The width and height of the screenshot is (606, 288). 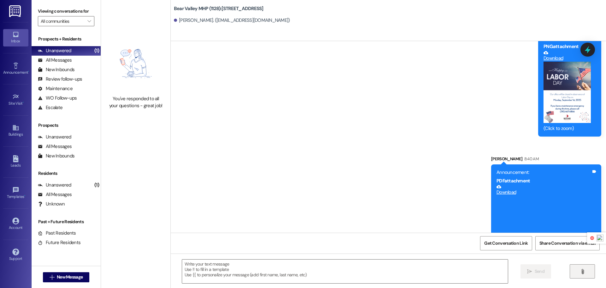 I want to click on a: Templates •, so click(x=16, y=193).